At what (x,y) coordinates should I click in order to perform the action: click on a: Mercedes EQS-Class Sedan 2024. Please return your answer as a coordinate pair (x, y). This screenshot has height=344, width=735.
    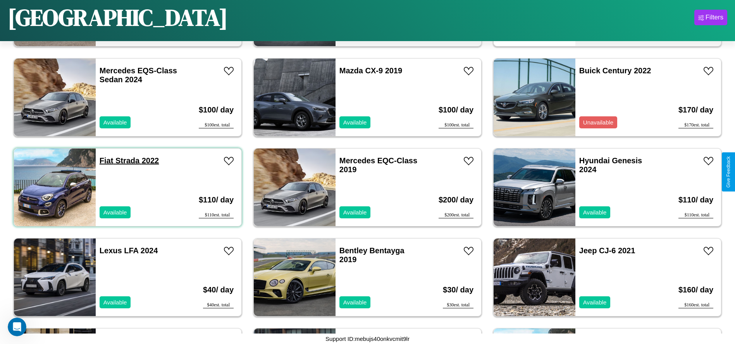
    Looking at the image, I should click on (138, 75).